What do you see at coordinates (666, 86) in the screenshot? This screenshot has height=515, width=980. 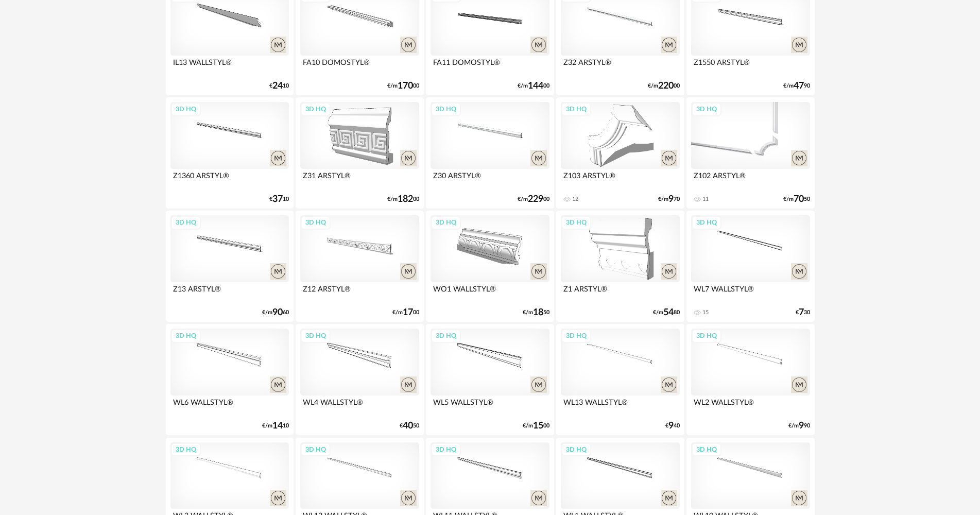 I see `span: 220` at bounding box center [666, 86].